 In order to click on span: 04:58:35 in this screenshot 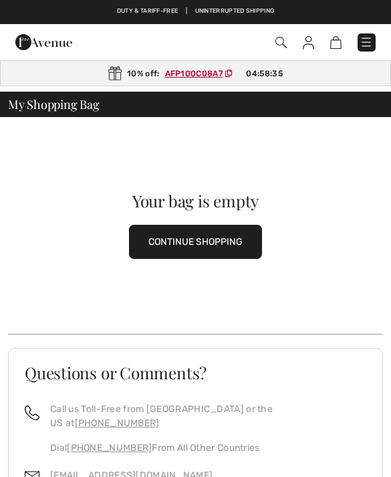, I will do `click(264, 74)`.